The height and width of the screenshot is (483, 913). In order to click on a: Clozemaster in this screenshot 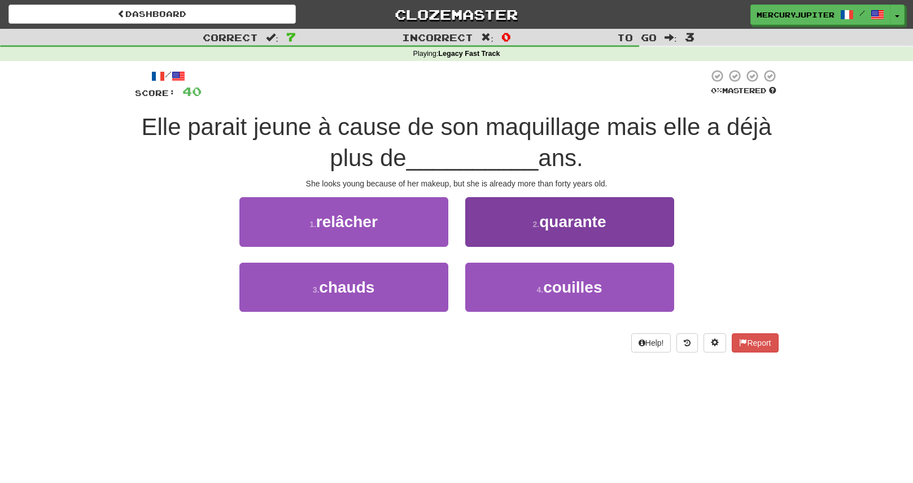, I will do `click(456, 14)`.